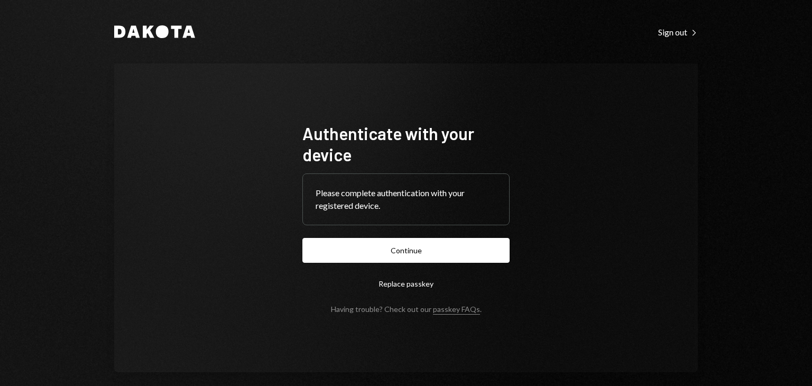 This screenshot has height=386, width=812. Describe the element at coordinates (678, 32) in the screenshot. I see `a: Sign out` at that location.